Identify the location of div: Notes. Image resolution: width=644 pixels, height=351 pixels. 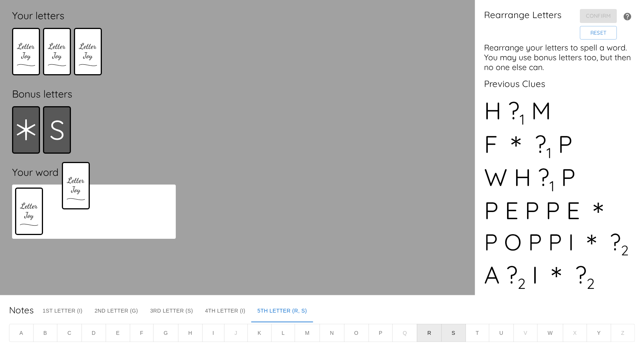
(21, 314).